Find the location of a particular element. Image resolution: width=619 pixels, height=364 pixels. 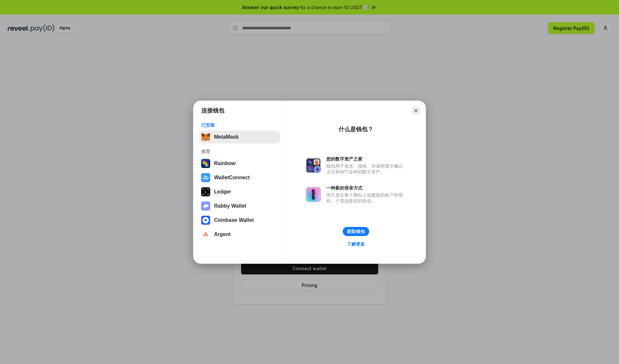

div: 已安装 is located at coordinates (240, 125).